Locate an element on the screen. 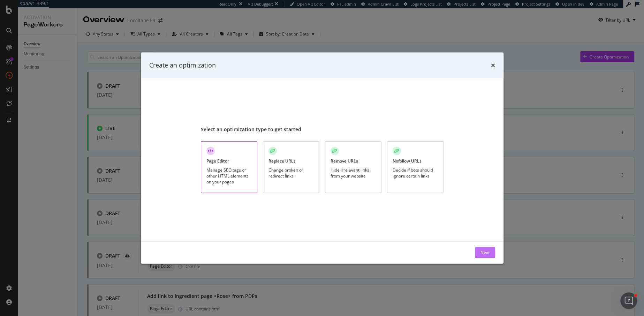 The image size is (644, 316). div: Page Editor is located at coordinates (217, 161).